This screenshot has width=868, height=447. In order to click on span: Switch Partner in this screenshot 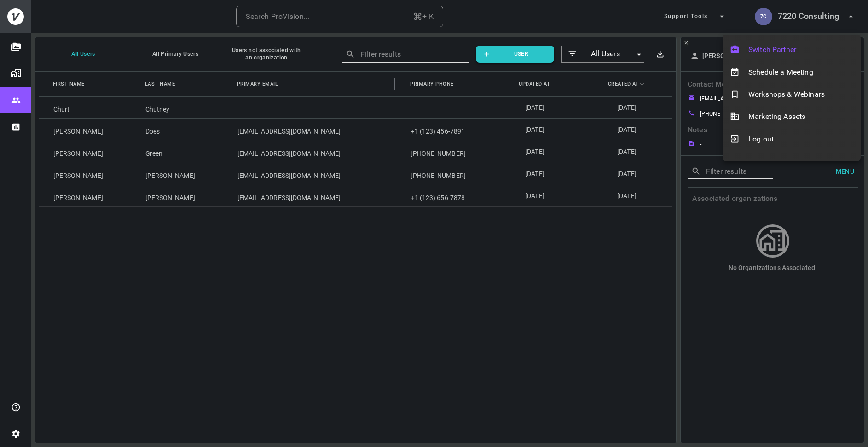, I will do `click(801, 50)`.